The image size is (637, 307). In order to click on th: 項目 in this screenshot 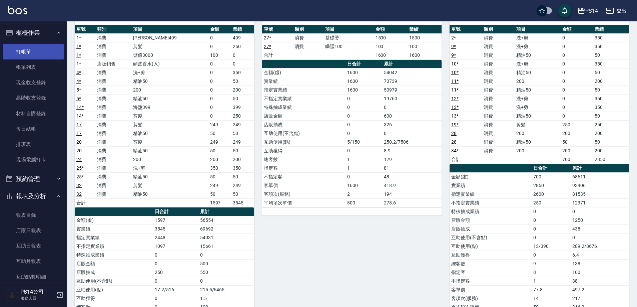, I will do `click(170, 29)`.